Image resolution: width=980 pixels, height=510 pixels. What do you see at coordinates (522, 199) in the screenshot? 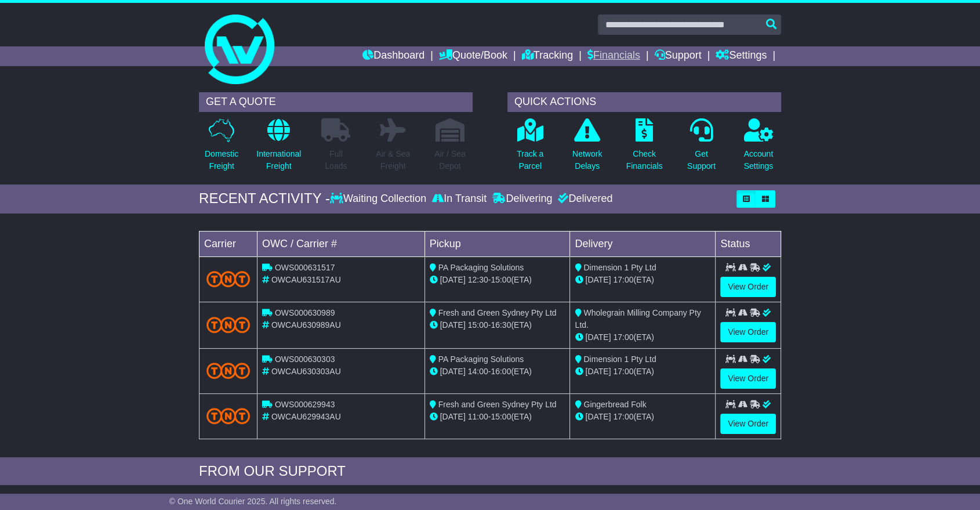
I see `div: Delivering` at bounding box center [522, 199].